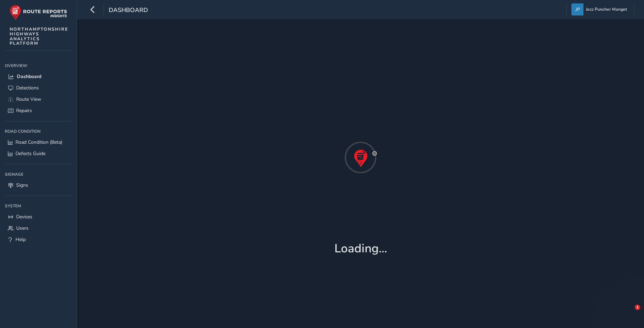 The width and height of the screenshot is (644, 328). What do you see at coordinates (24, 217) in the screenshot?
I see `span: Devices` at bounding box center [24, 217].